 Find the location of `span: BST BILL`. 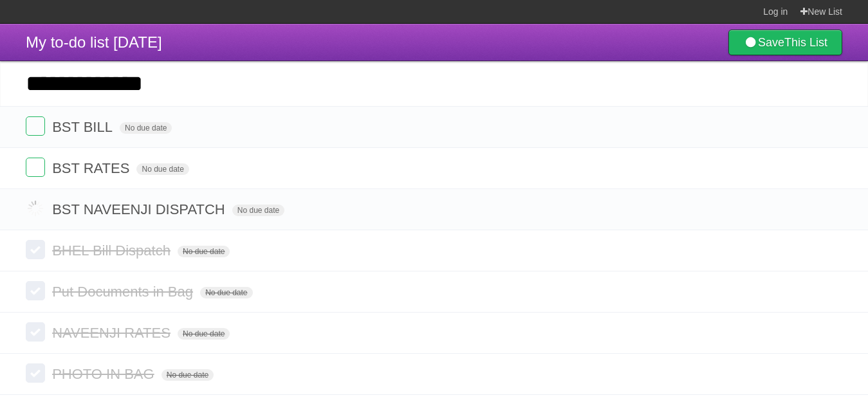

span: BST BILL is located at coordinates (84, 127).